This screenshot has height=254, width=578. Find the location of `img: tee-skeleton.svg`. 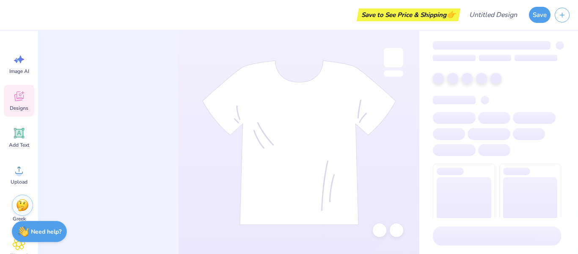

img: tee-skeleton.svg is located at coordinates (299, 142).